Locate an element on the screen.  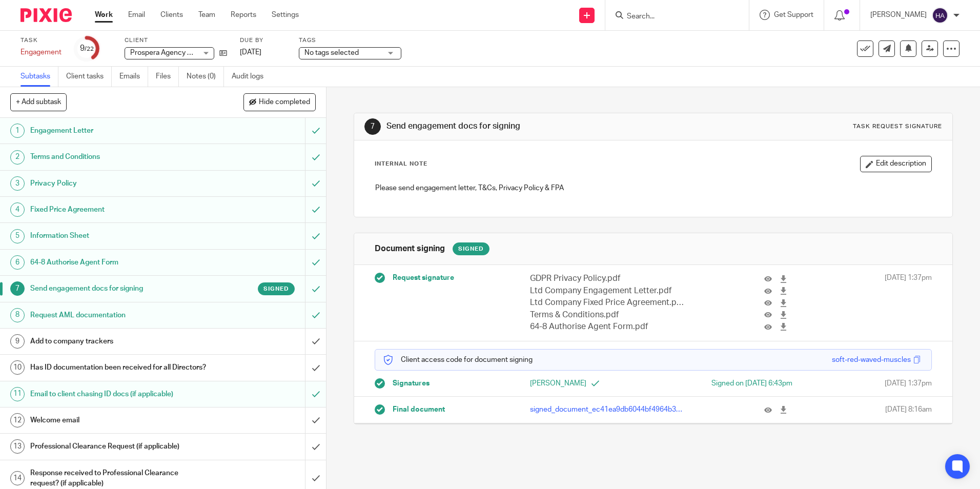
a: Emails is located at coordinates (134, 76).